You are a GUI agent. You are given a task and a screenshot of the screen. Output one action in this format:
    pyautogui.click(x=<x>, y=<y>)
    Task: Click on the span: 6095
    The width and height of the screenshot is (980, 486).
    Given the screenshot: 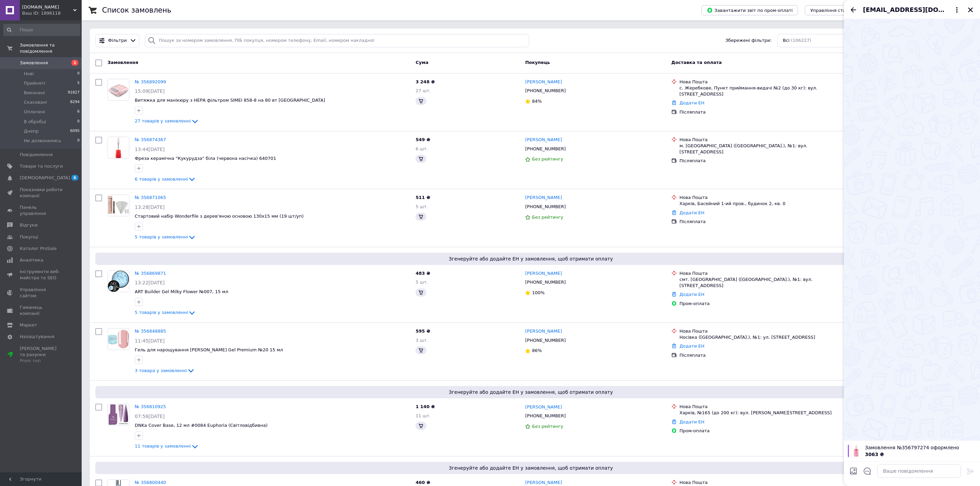 What is the action you would take?
    pyautogui.click(x=75, y=131)
    